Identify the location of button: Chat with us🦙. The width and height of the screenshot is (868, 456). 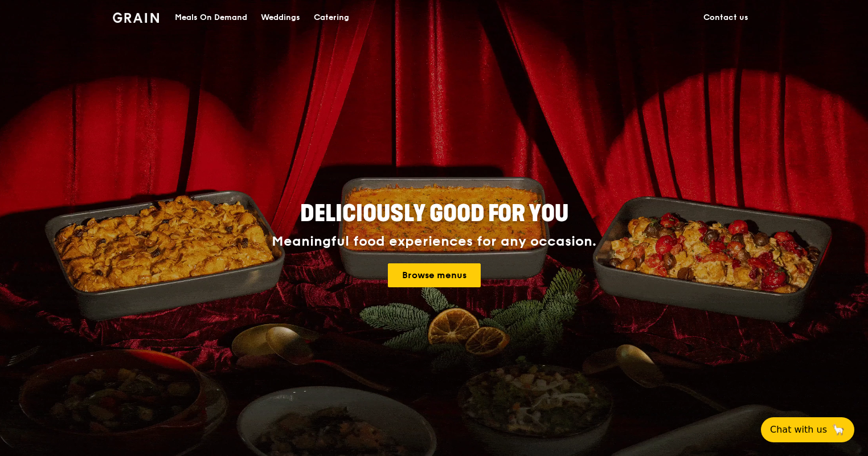
(807, 429).